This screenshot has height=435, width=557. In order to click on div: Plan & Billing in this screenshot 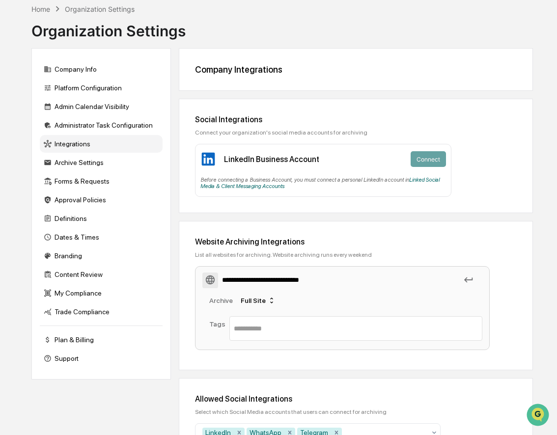, I will do `click(101, 340)`.